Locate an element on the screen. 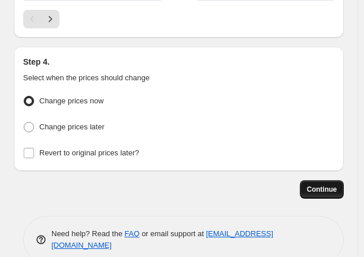 The width and height of the screenshot is (364, 257). span: Change prices later is located at coordinates (72, 126).